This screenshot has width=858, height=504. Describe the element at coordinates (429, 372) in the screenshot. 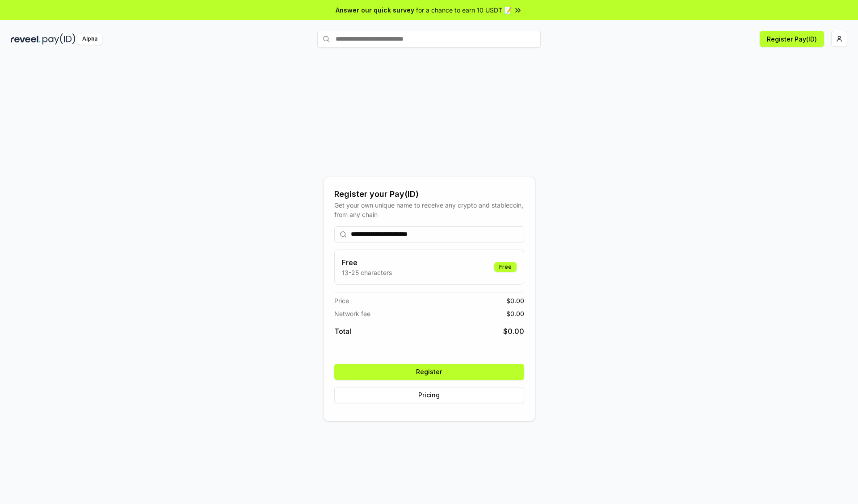

I see `button: Register` at that location.